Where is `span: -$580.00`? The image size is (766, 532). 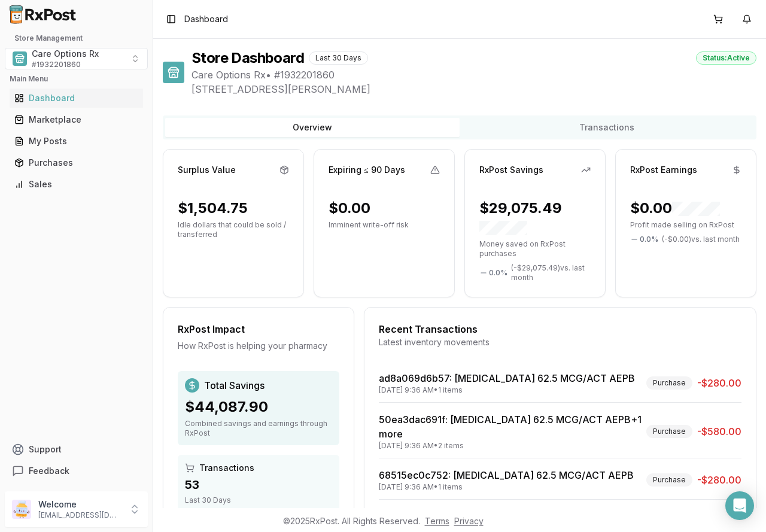
span: -$580.00 is located at coordinates (719, 431).